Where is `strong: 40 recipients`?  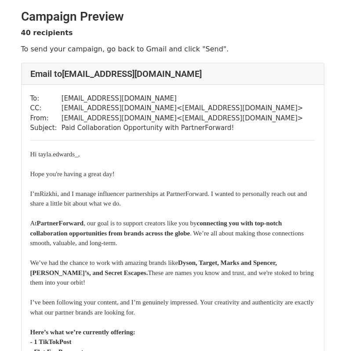
strong: 40 recipients is located at coordinates (47, 33).